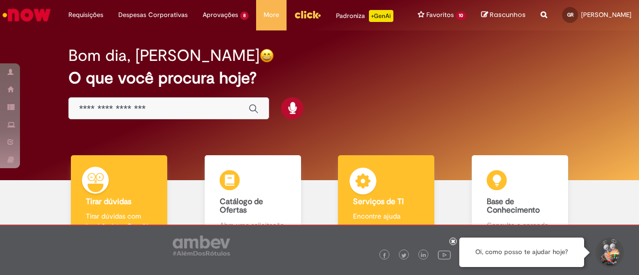 This screenshot has width=639, height=275. What do you see at coordinates (386, 216) in the screenshot?
I see `p: Encontre ajuda` at bounding box center [386, 216].